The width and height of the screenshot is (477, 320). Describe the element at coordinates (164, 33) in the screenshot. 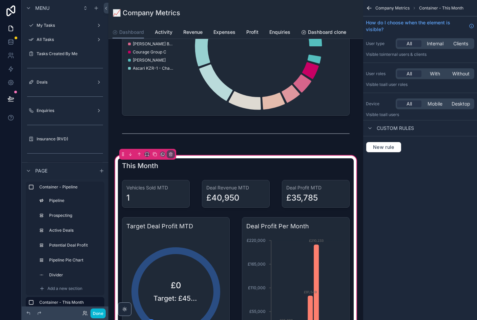

I see `a: Activity` at that location.